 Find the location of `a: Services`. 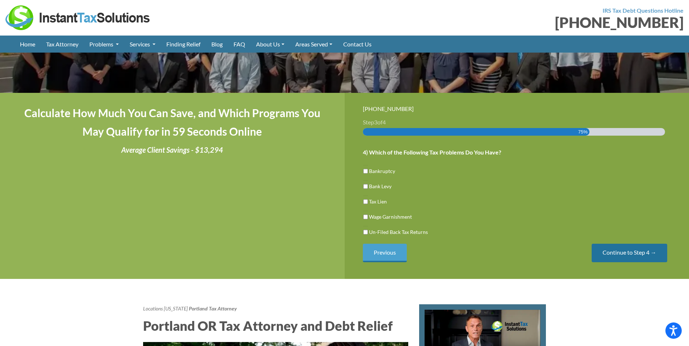

a: Services is located at coordinates (142, 44).